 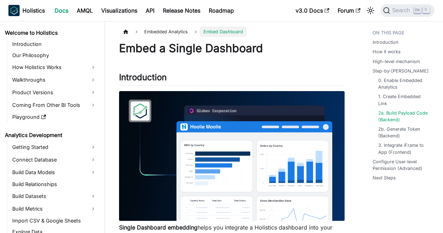 What do you see at coordinates (166, 32) in the screenshot?
I see `span: Embedded Analytics` at bounding box center [166, 32].